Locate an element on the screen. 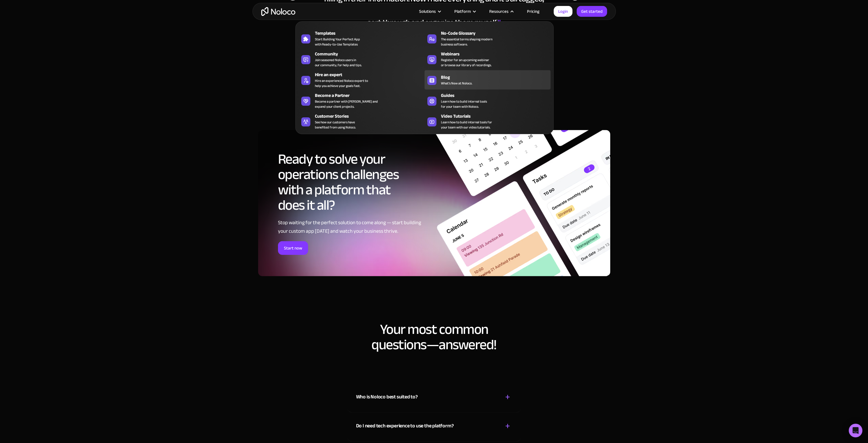  a: GuidesLearn how to build internal toolsfor your team with Noloco. is located at coordinates (487, 100).